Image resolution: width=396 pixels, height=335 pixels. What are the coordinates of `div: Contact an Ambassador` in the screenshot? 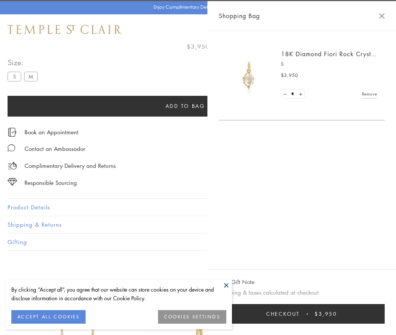 It's located at (55, 149).